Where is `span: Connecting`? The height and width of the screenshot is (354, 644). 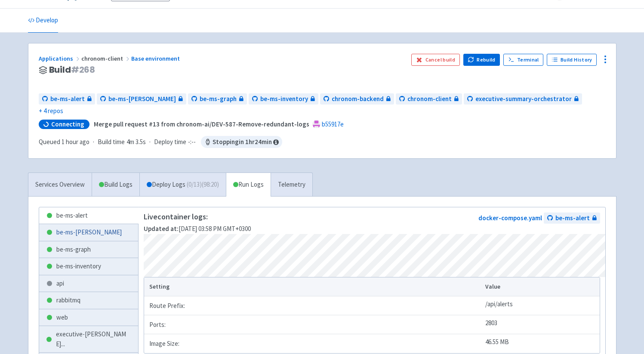 span: Connecting is located at coordinates (68, 125).